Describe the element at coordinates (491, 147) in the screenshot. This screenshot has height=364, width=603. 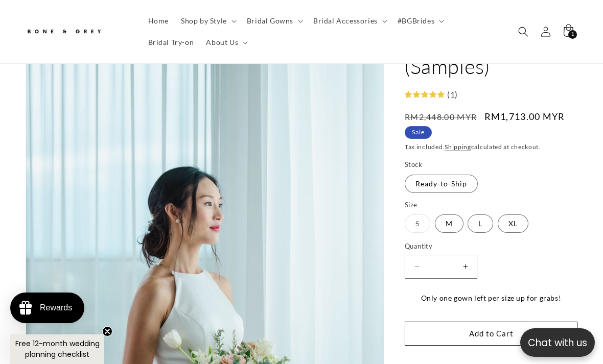
I see `div: Tax included. calculated at checkout.` at that location.